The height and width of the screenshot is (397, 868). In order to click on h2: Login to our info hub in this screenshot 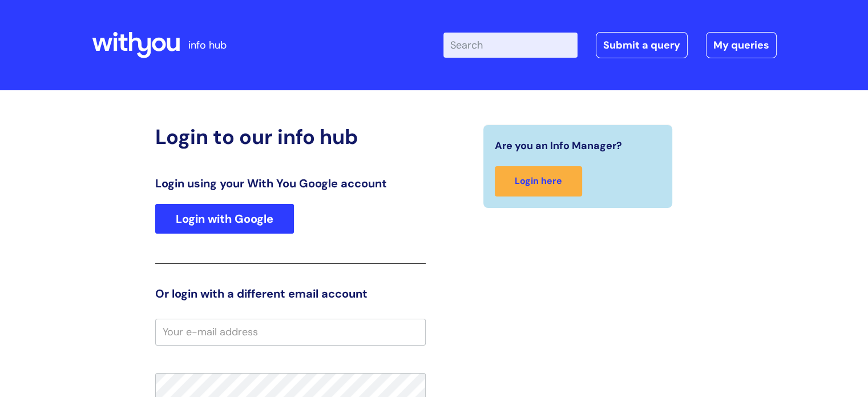, I will do `click(291, 136)`.